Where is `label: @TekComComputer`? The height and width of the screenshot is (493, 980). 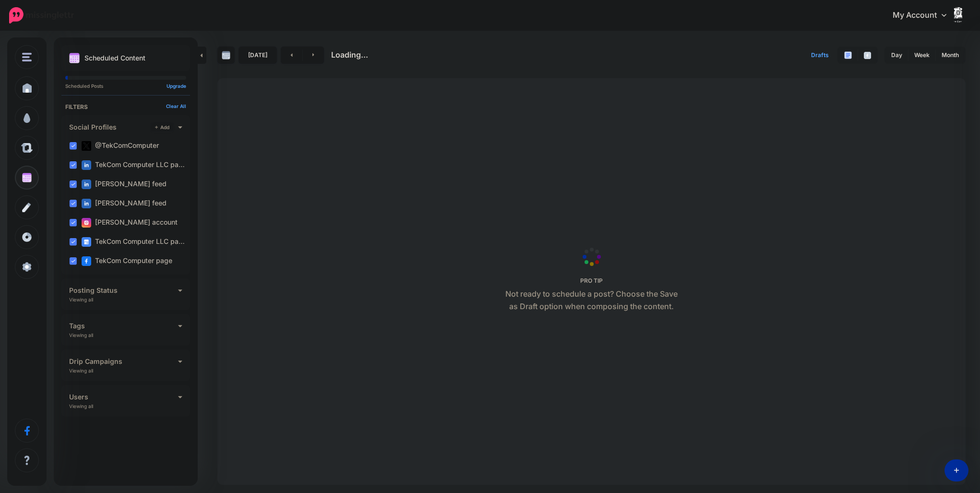 label: @TekComComputer is located at coordinates (120, 146).